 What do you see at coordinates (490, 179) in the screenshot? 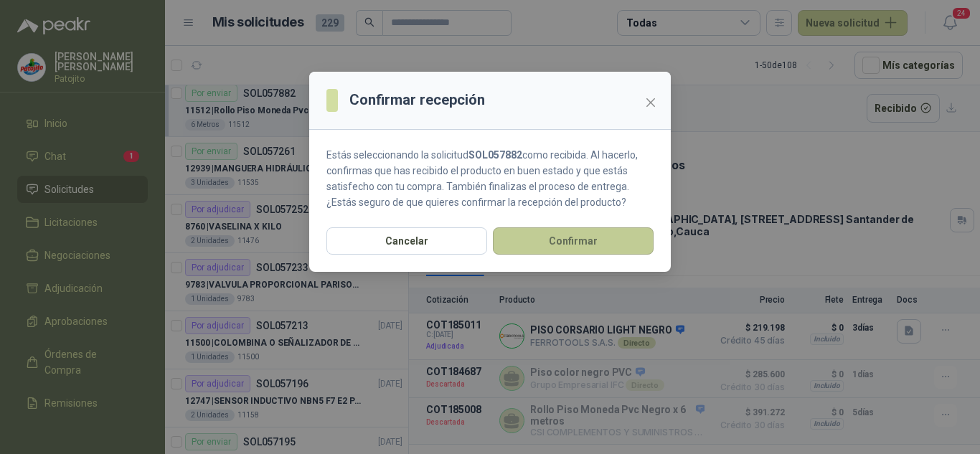
I see `p: Estás seleccionando la solicitud como recibida. Al hacerlo, confirmas que has recibido el product...` at bounding box center [490, 179].